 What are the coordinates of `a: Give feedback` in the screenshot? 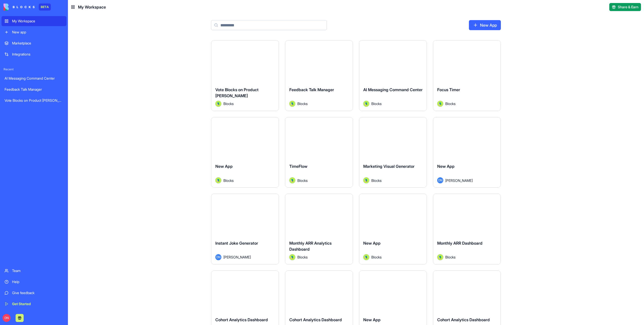 It's located at (34, 293).